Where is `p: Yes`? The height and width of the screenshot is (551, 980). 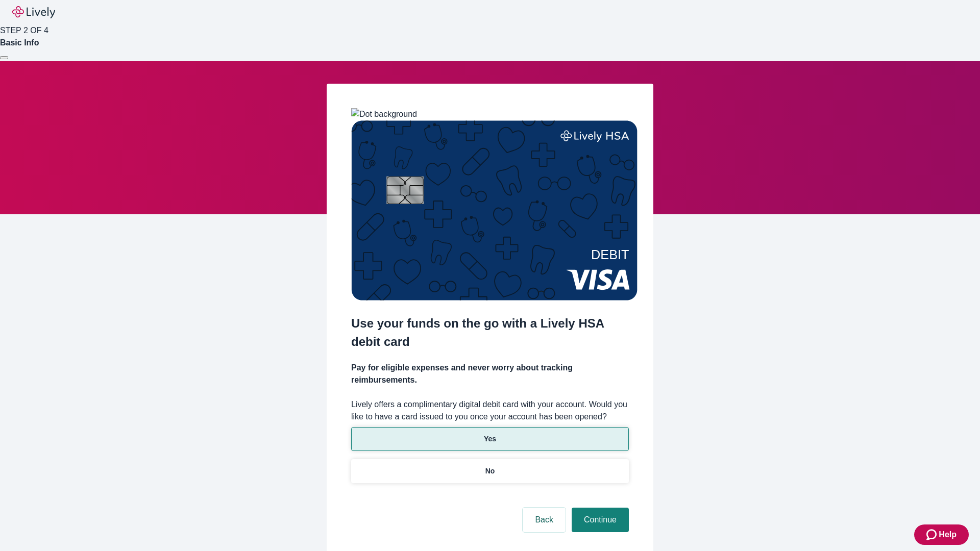
p: Yes is located at coordinates (490, 439).